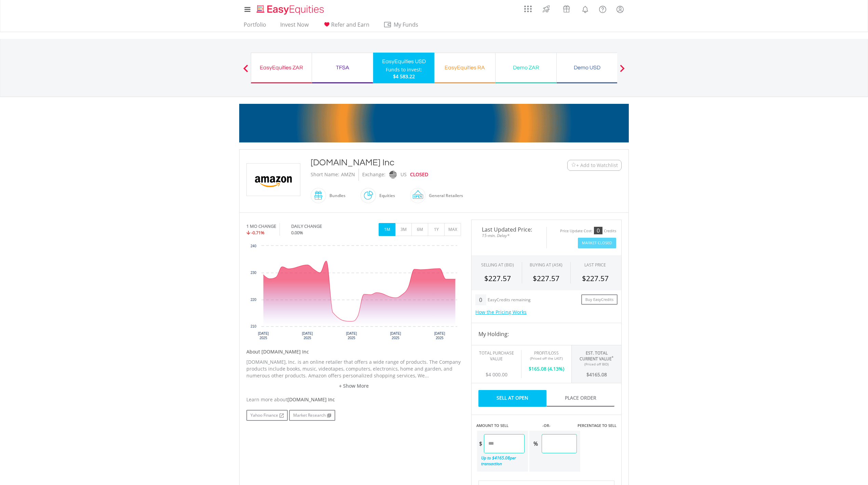  Describe the element at coordinates (353, 294) in the screenshot. I see `svg: Interactive chart` at that location.